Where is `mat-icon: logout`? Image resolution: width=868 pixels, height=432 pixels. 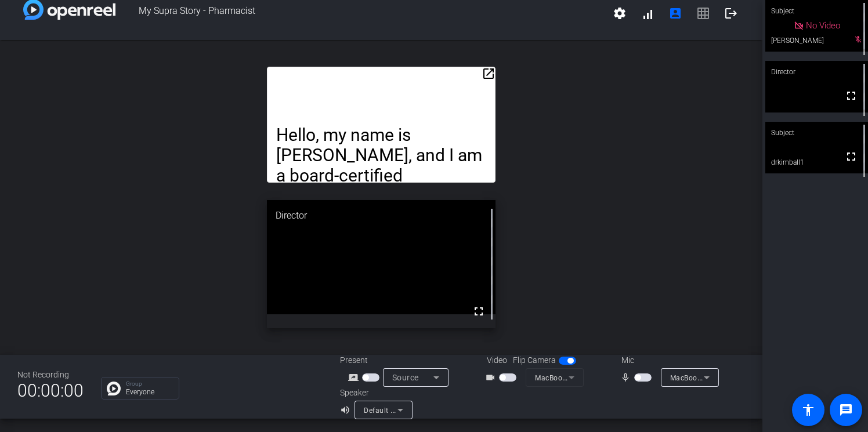
mat-icon: logout is located at coordinates (731, 13).